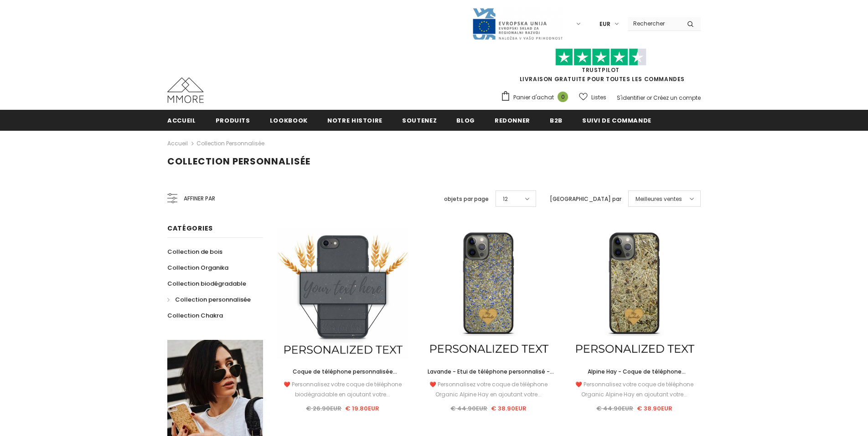 The width and height of the screenshot is (868, 436). I want to click on span: Produits, so click(233, 120).